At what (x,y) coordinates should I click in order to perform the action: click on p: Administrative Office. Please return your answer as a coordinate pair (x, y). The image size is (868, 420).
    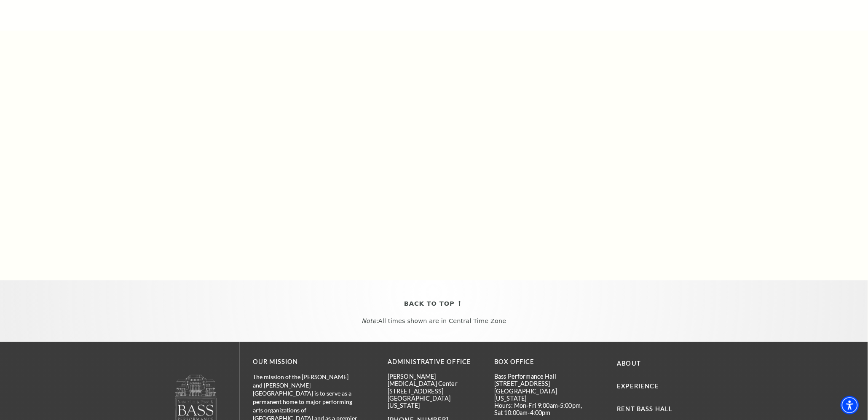
    Looking at the image, I should click on (434, 362).